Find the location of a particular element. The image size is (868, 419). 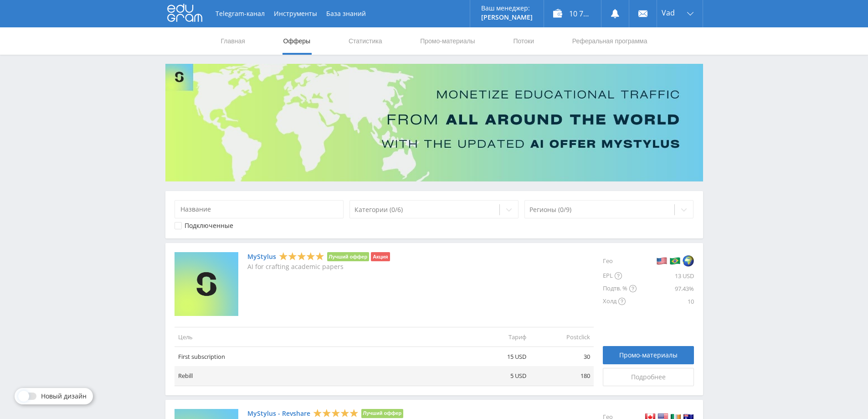

div: Гео is located at coordinates (619, 261).